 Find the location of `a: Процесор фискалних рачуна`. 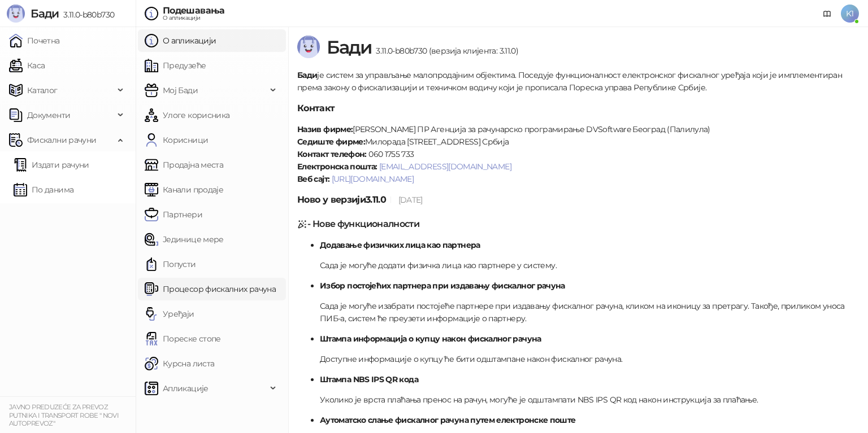

a: Процесор фискалних рачуна is located at coordinates (211, 289).